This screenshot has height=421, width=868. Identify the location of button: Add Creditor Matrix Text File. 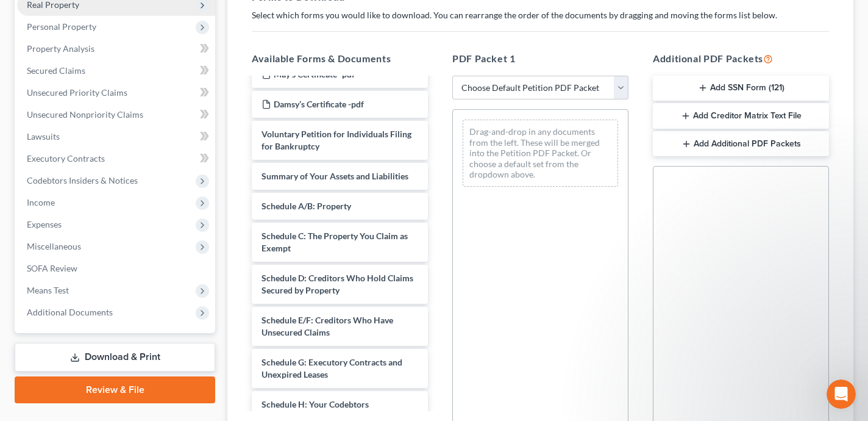
(740, 116).